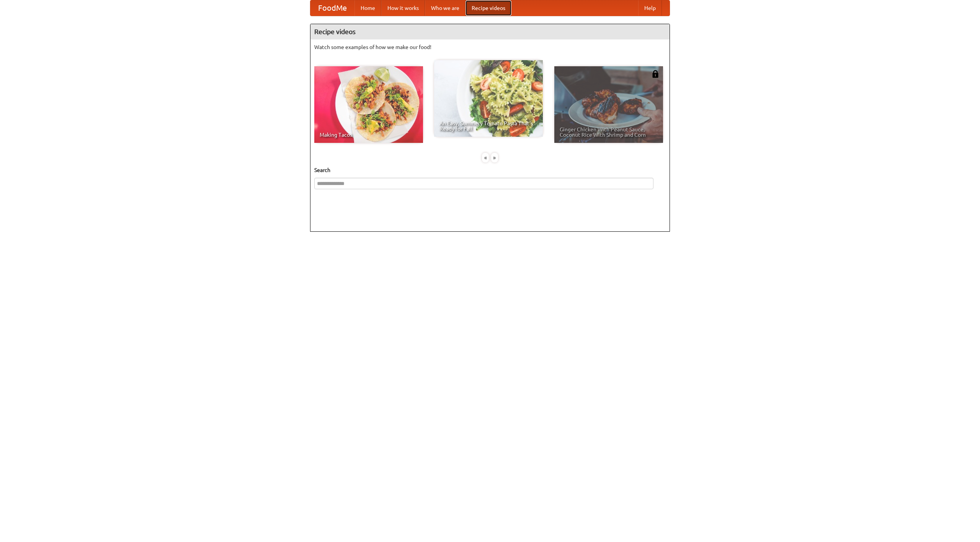  I want to click on a: Help, so click(650, 8).